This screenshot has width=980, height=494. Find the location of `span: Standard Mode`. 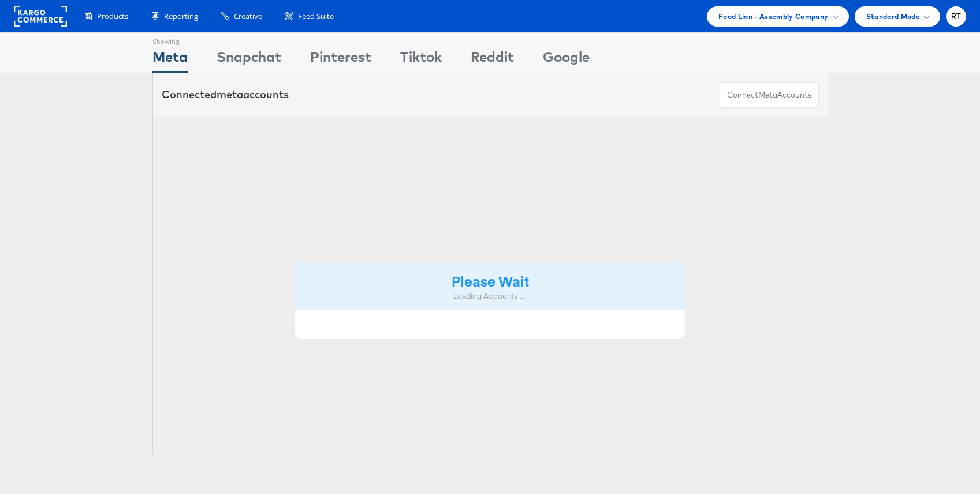

span: Standard Mode is located at coordinates (893, 16).